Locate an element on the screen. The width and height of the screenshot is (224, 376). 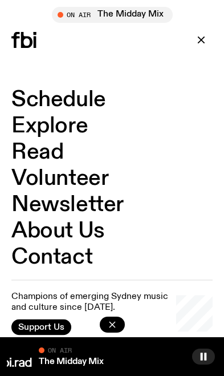
a: Read is located at coordinates (37, 152).